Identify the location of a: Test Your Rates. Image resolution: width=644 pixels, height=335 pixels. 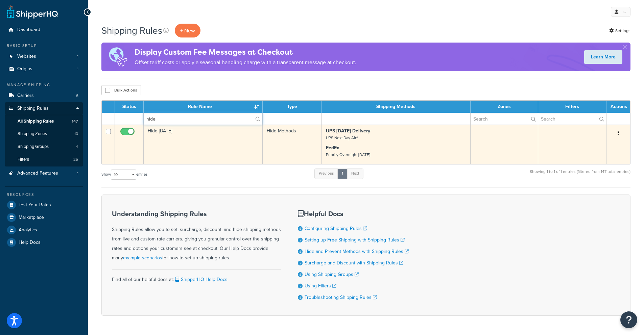
(44, 205).